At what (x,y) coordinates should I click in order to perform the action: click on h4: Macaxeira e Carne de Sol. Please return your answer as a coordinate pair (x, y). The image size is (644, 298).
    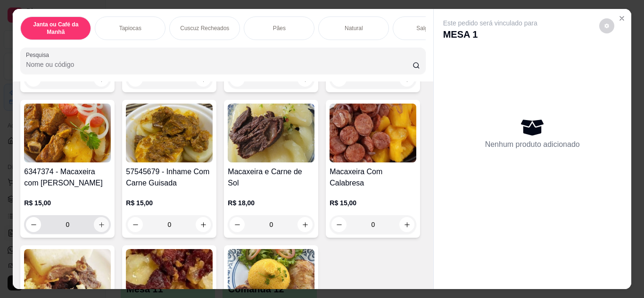
    Looking at the image, I should click on (271, 178).